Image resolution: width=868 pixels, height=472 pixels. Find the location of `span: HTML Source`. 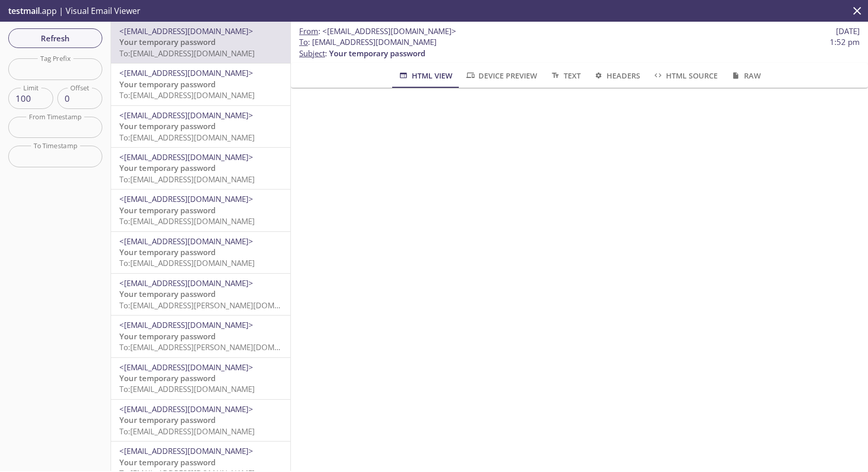

span: HTML Source is located at coordinates (685, 76).